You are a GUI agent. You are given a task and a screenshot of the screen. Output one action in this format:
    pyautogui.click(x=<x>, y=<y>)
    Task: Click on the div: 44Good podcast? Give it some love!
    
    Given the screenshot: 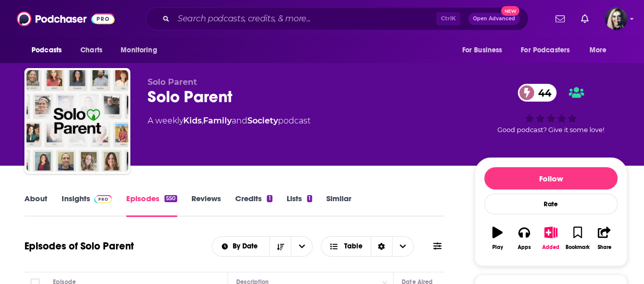 What is the action you would take?
    pyautogui.click(x=551, y=109)
    